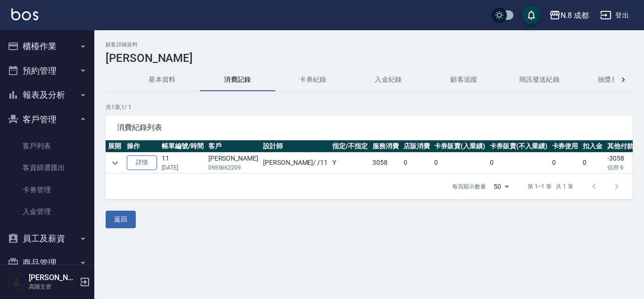  Describe the element at coordinates (531, 15) in the screenshot. I see `button: save` at that location.